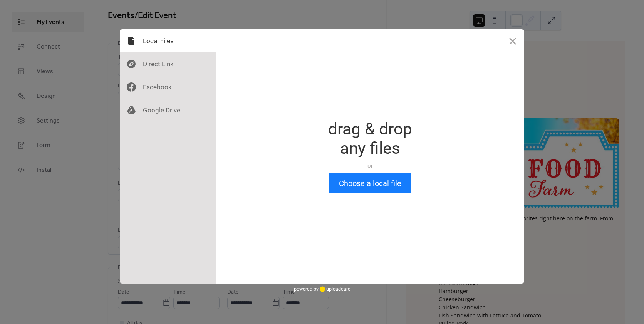 This screenshot has height=324, width=644. I want to click on div: drag & drop any files, so click(370, 139).